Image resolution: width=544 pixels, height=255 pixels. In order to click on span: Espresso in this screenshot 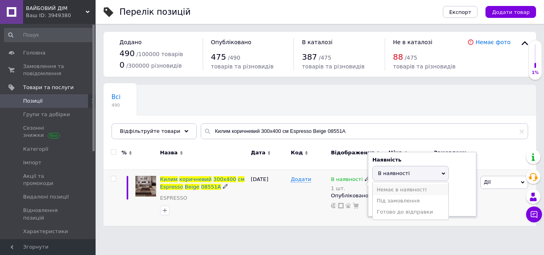, I will do `click(172, 187)`.